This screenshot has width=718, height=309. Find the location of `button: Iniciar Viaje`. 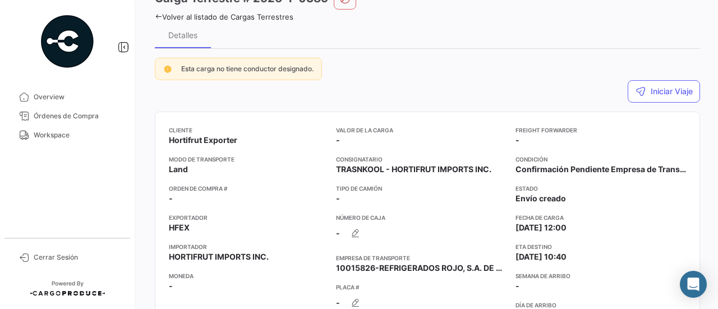

button: Iniciar Viaje is located at coordinates (664, 91).